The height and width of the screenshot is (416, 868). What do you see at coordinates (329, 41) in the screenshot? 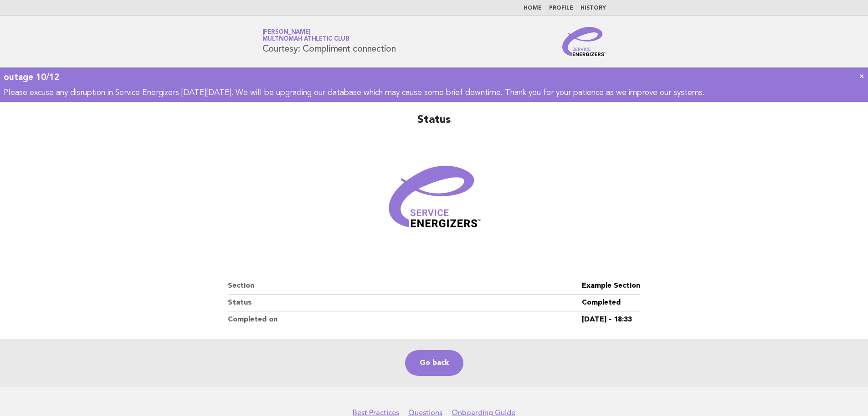
I see `h1: Courtesy: Compliment connection` at bounding box center [329, 41].